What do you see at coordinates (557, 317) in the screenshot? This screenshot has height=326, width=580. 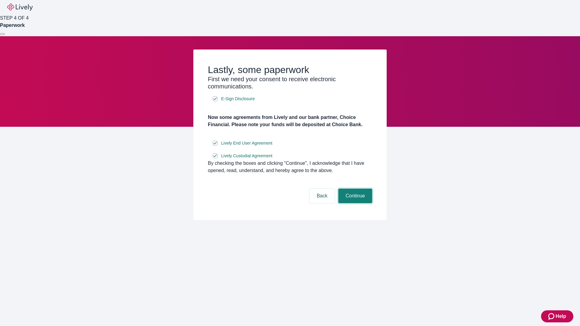 I see `button: Zendesk support iconHelp` at bounding box center [557, 317].